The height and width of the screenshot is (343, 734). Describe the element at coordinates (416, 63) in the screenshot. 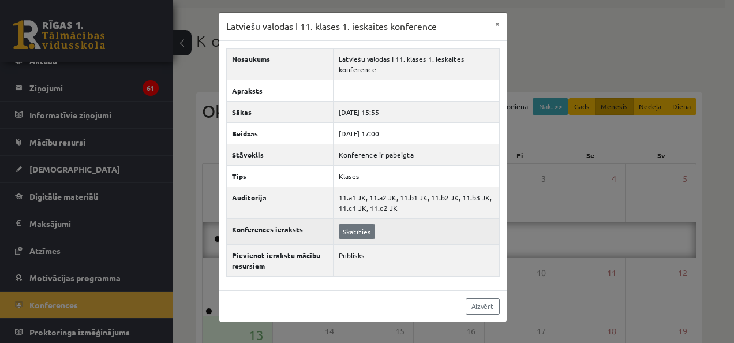

I see `td: Latviešu valodas I 11. klases 1. ieskaites konference` at that location.